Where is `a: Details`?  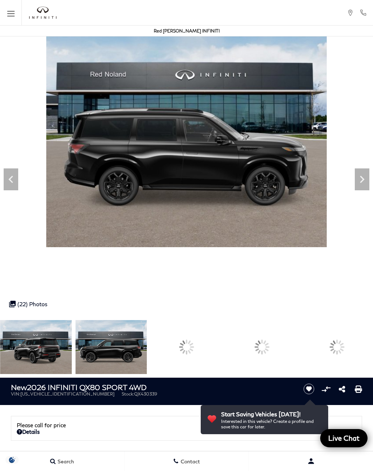 a: Details is located at coordinates (187, 431).